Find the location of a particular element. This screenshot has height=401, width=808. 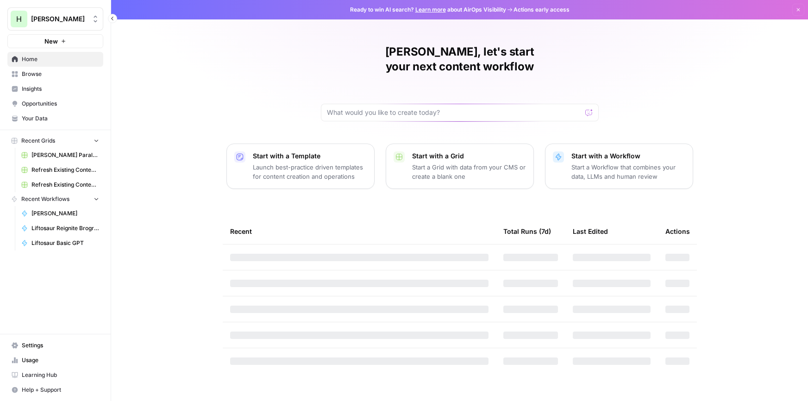

p: Start with a Template is located at coordinates (310, 156).